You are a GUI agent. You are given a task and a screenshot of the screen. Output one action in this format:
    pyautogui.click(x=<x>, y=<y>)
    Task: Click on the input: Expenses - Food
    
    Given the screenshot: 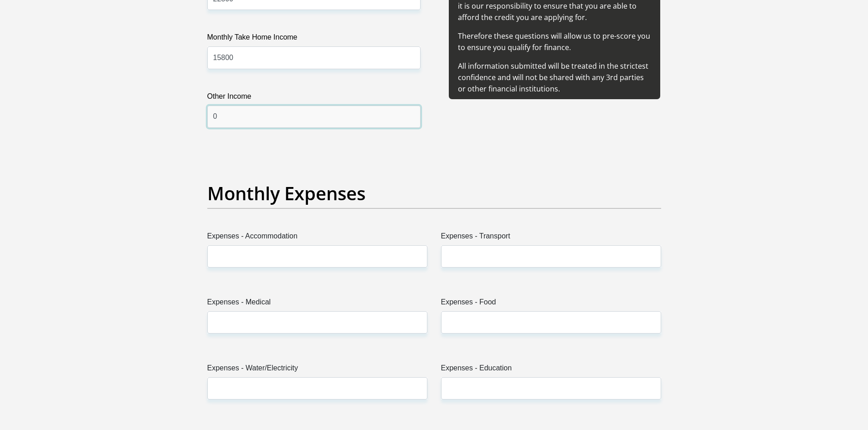 What is the action you would take?
    pyautogui.click(x=550, y=322)
    